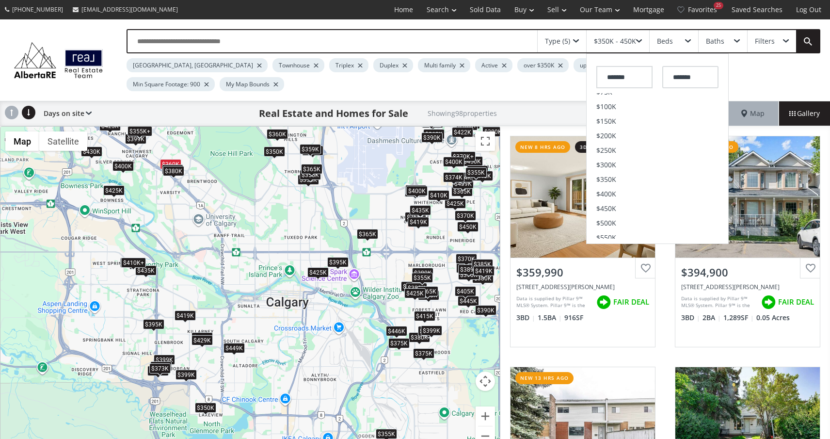 This screenshot has width=830, height=439. What do you see at coordinates (583, 287) in the screenshot?
I see `div: 4740 Dalton Drive NW #95, Calgary, AB T3A 2E8` at bounding box center [583, 287].